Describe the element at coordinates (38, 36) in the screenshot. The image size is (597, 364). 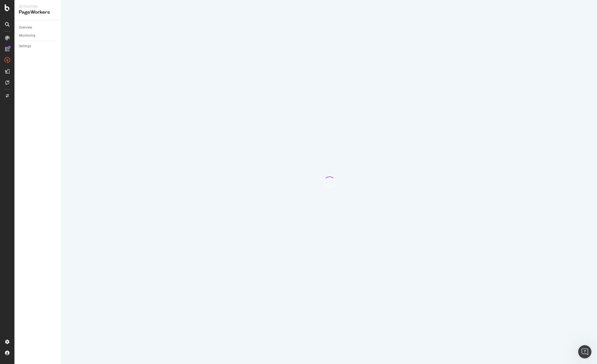
I see `a: Monitoring` at that location.